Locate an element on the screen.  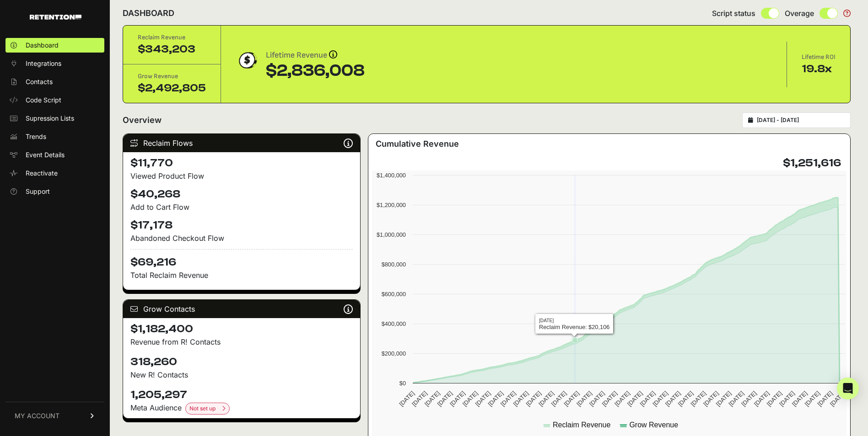
h4: $1,251,616 is located at coordinates (811, 164).